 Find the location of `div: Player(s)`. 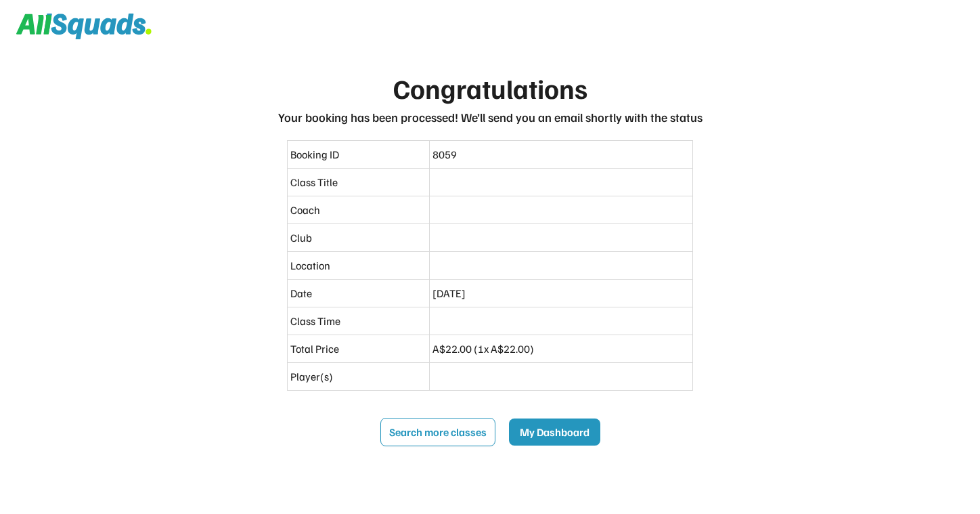

div: Player(s) is located at coordinates (358, 376).